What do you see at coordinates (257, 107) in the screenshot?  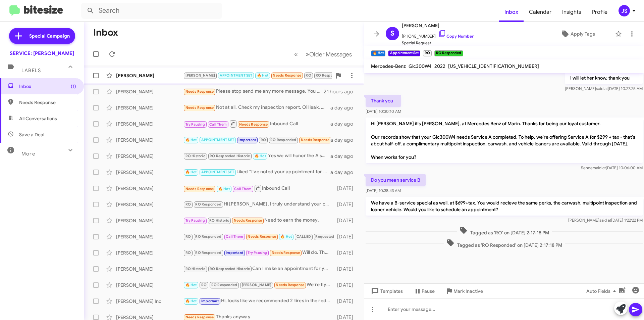 I see `div: Not at all. Check my inspection report. Oil leak. Where,why ? Air suspension have to be Fixed. Th...` at bounding box center [257, 107].